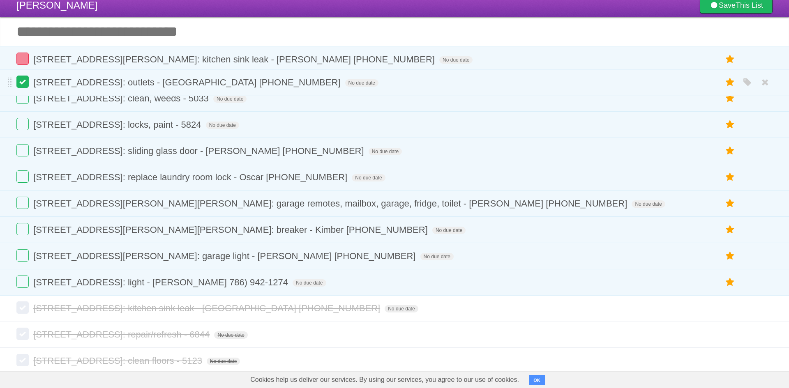 This screenshot has height=388, width=789. What do you see at coordinates (385, 380) in the screenshot?
I see `span: Cookies help us deliver our services. By using our services, you agree to our use of cookies.` at bounding box center [385, 380].